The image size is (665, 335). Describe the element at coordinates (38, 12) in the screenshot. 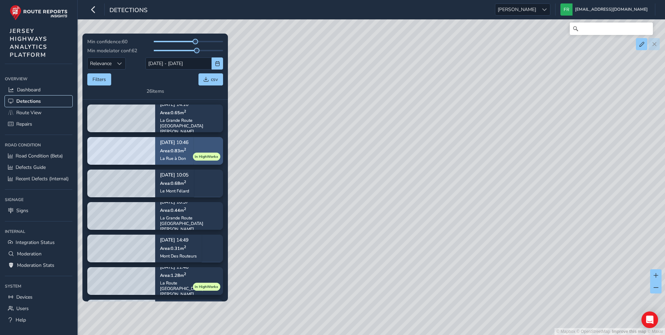

I see `img: rr logo` at that location.